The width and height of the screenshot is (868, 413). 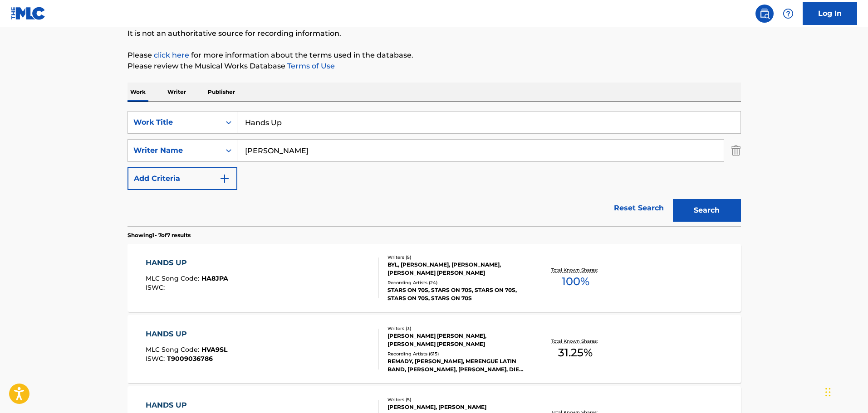 What do you see at coordinates (28, 13) in the screenshot?
I see `img: MLC Logo` at bounding box center [28, 13].